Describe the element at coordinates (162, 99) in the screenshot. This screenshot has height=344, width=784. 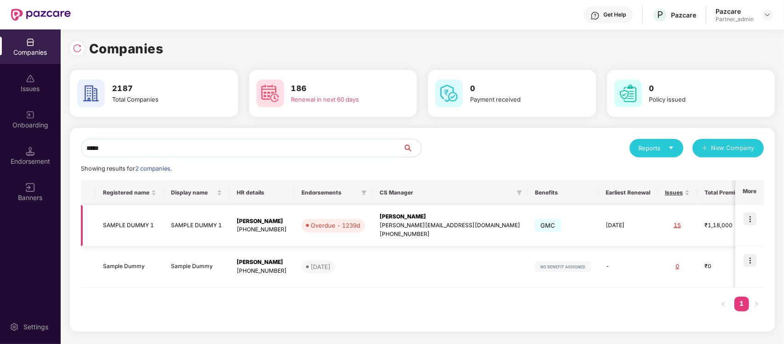
I see `div: Total Companies` at that location.